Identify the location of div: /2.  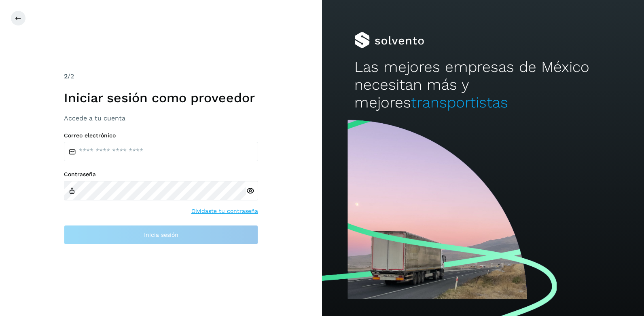
(161, 77).